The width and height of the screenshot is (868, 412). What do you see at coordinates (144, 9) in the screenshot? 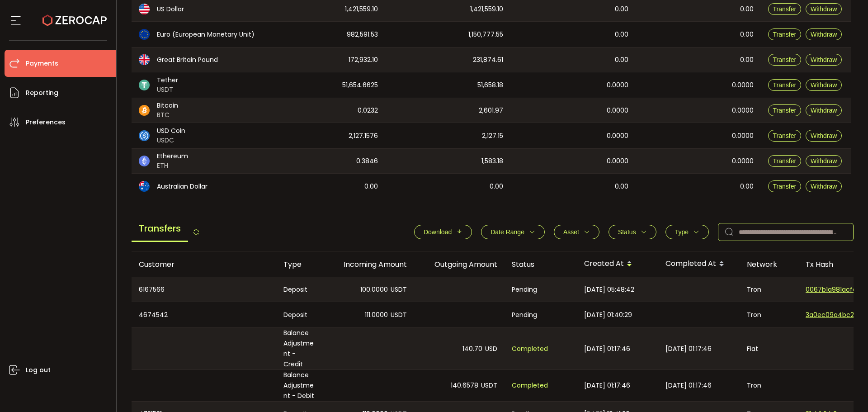
I see `img: usd_portfolio.svg` at bounding box center [144, 9].